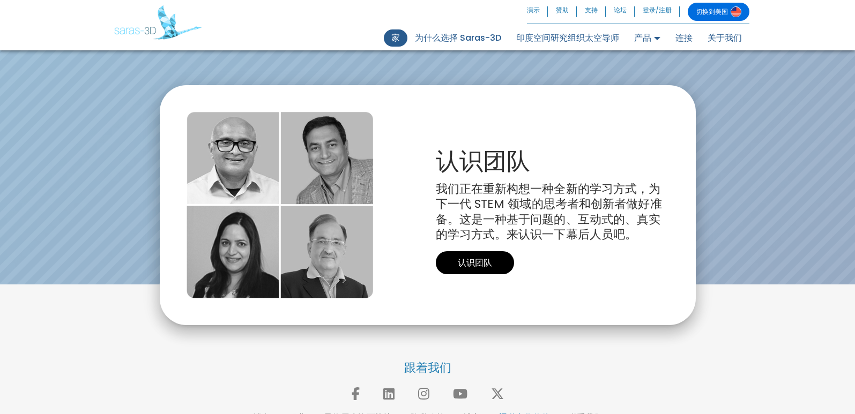 The image size is (855, 414). Describe the element at coordinates (620, 12) in the screenshot. I see `a: 论坛` at that location.